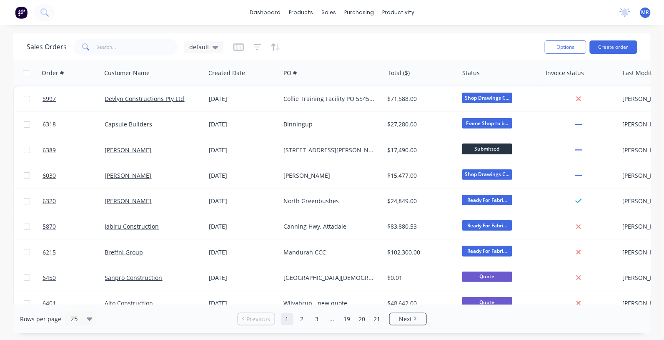 The height and width of the screenshot is (340, 664). What do you see at coordinates (359, 13) in the screenshot?
I see `div: purchasing` at bounding box center [359, 13].